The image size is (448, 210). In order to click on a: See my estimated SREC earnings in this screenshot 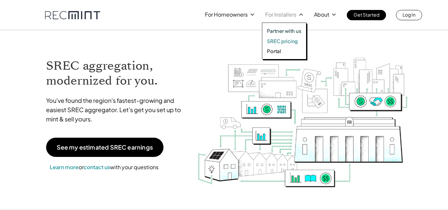, I will do `click(105, 147)`.